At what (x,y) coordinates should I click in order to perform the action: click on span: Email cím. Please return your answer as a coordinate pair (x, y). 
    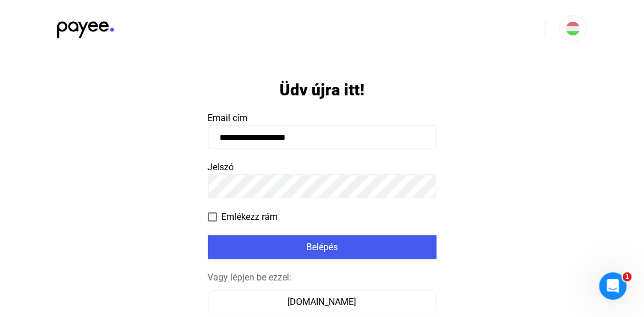
    Looking at the image, I should click on (228, 117).